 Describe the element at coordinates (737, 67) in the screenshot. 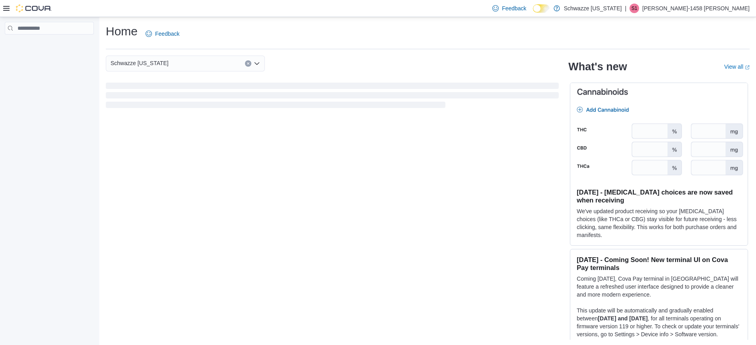

I see `a: View allExternal link` at that location.